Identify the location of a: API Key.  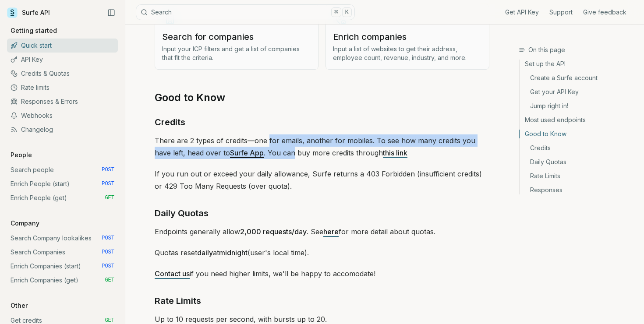
(62, 60).